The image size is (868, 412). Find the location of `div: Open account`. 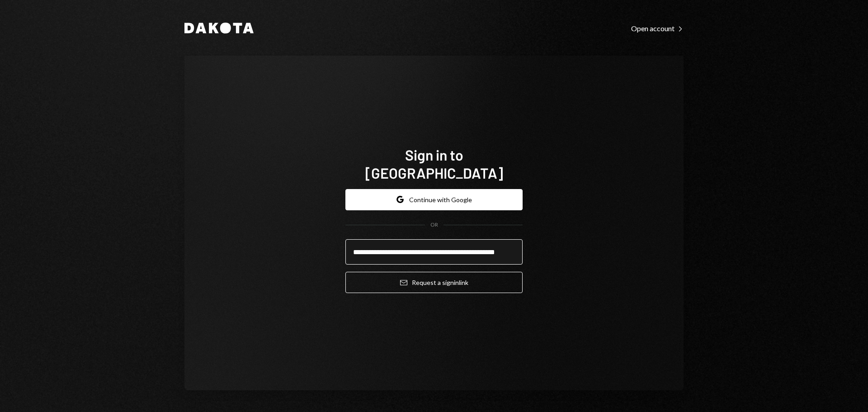

div: Open account is located at coordinates (657, 29).